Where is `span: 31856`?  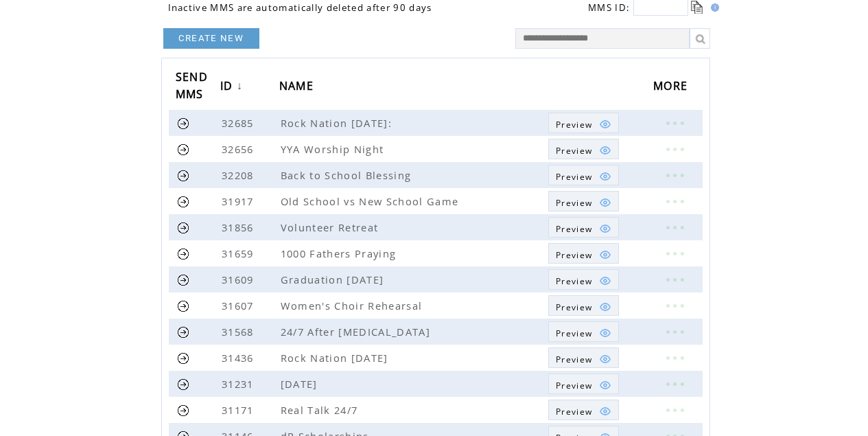
span: 31856 is located at coordinates (240, 228).